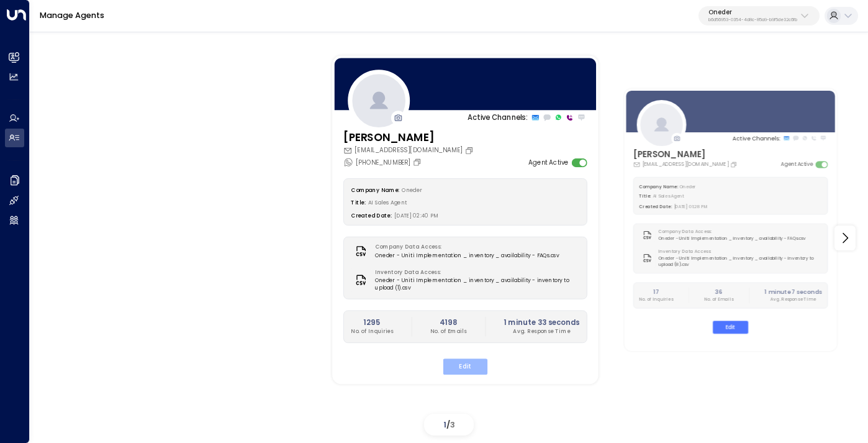 The width and height of the screenshot is (868, 443). I want to click on h2: 4198, so click(448, 321).